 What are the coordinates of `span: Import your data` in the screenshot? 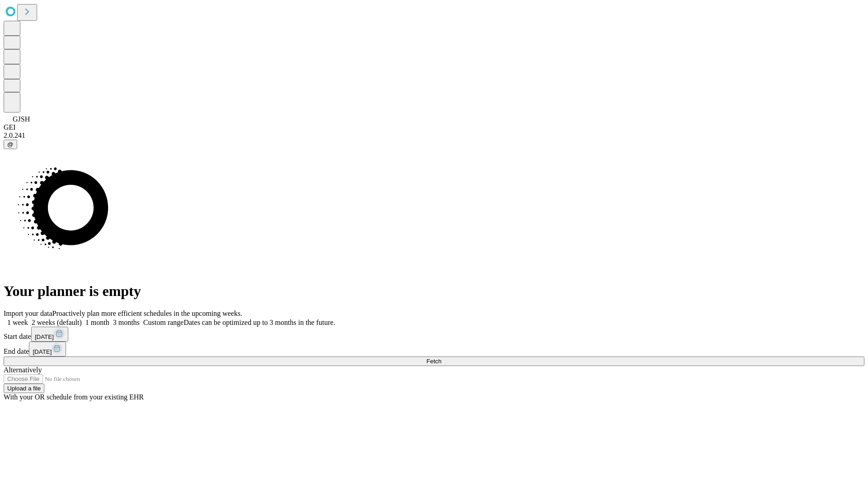 It's located at (28, 313).